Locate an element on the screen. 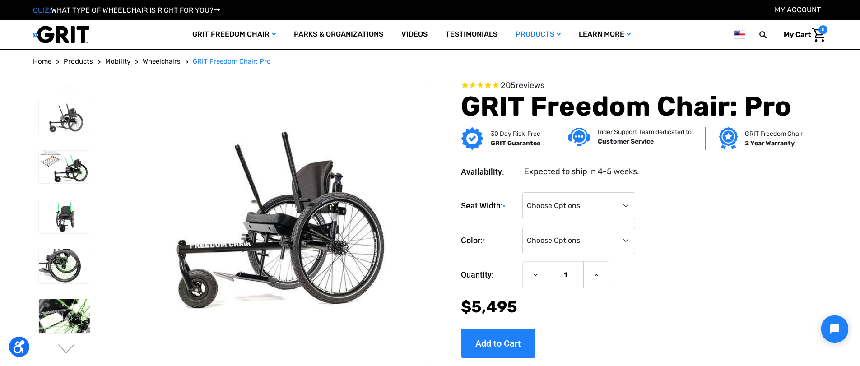 This screenshot has height=366, width=860. nav: Breadcrumb is located at coordinates (430, 61).